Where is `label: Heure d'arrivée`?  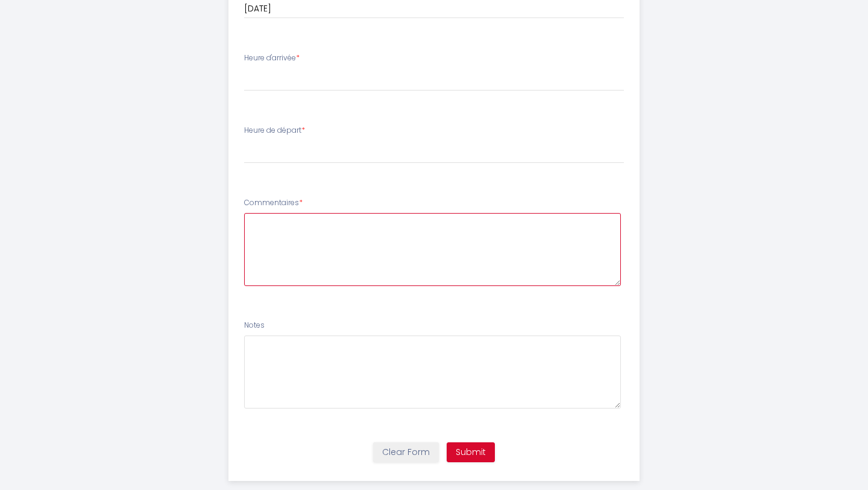
label: Heure d'arrivée is located at coordinates (272, 58).